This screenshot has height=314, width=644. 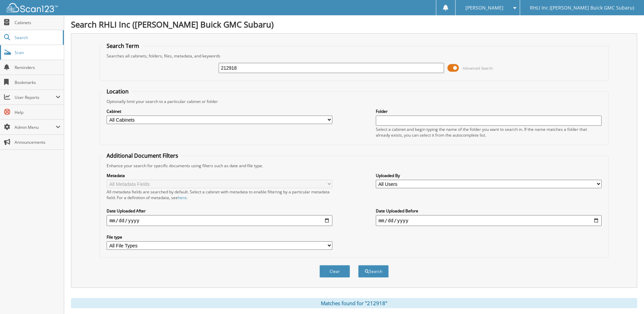 I want to click on span: User Reports, so click(x=35, y=97).